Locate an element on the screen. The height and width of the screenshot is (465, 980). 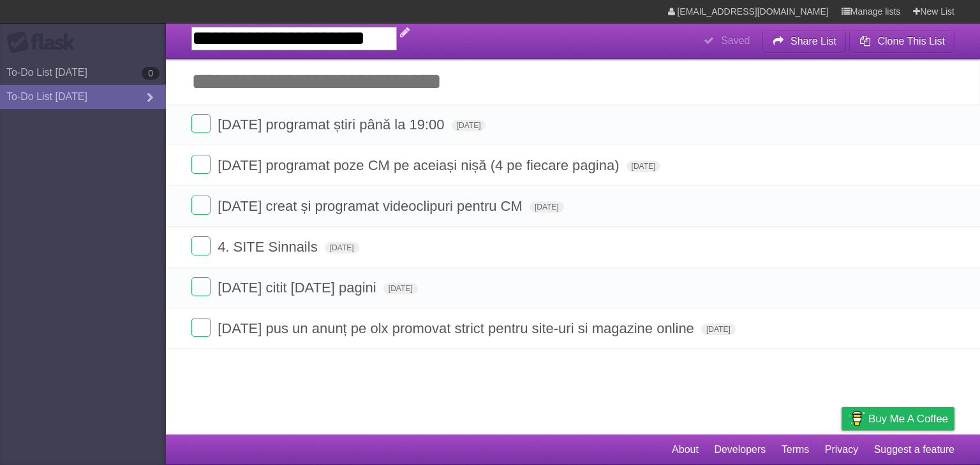
b: Share List is located at coordinates (813, 40).